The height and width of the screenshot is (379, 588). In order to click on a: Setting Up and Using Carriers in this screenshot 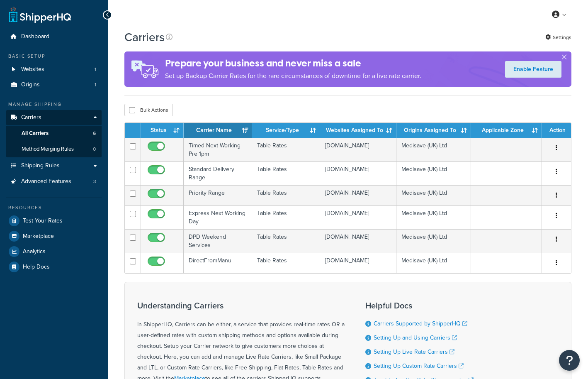, I will do `click(415, 337)`.